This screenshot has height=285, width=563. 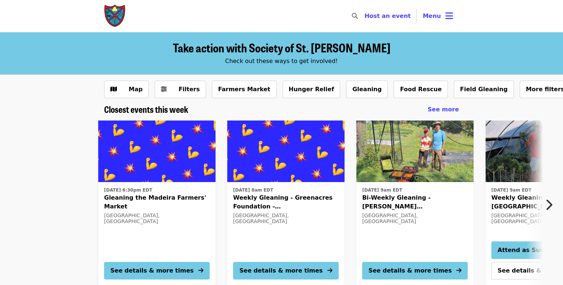 I want to click on button: Show map view, so click(x=126, y=89).